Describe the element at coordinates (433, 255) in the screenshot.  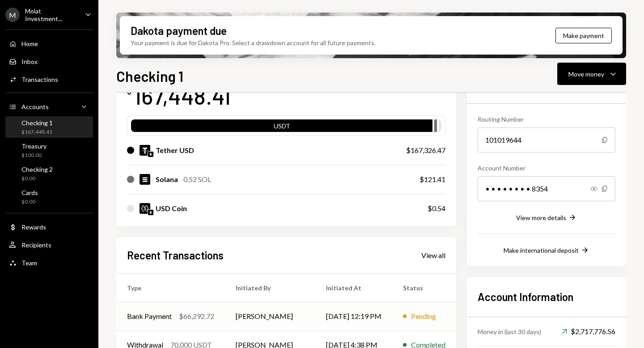
I see `div: View all` at that location.